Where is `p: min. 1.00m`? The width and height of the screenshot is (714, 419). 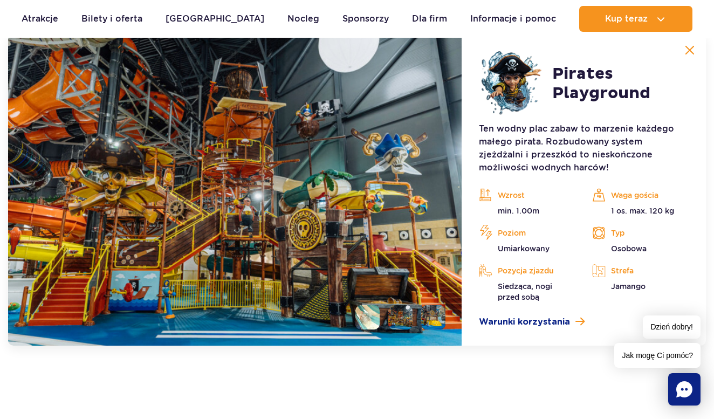 p: min. 1.00m is located at coordinates (527, 211).